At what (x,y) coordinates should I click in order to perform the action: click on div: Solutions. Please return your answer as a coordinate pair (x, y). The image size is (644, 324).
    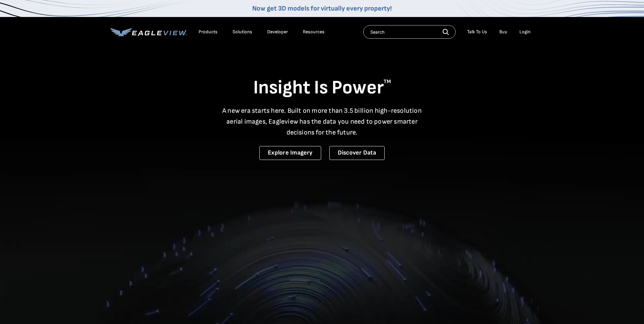
    Looking at the image, I should click on (242, 32).